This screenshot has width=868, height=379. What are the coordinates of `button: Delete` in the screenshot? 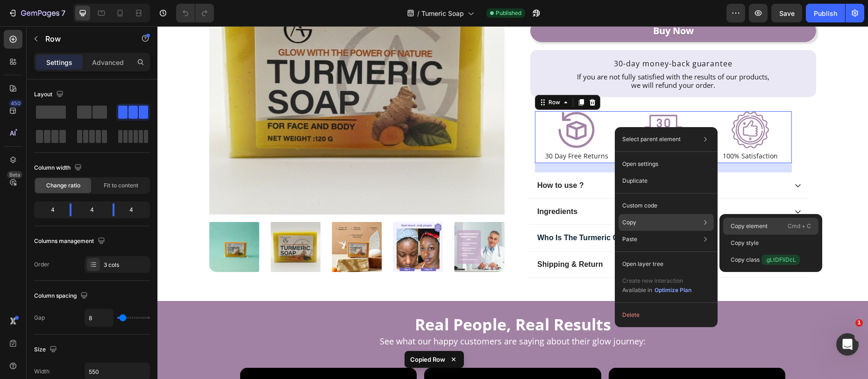 It's located at (666, 315).